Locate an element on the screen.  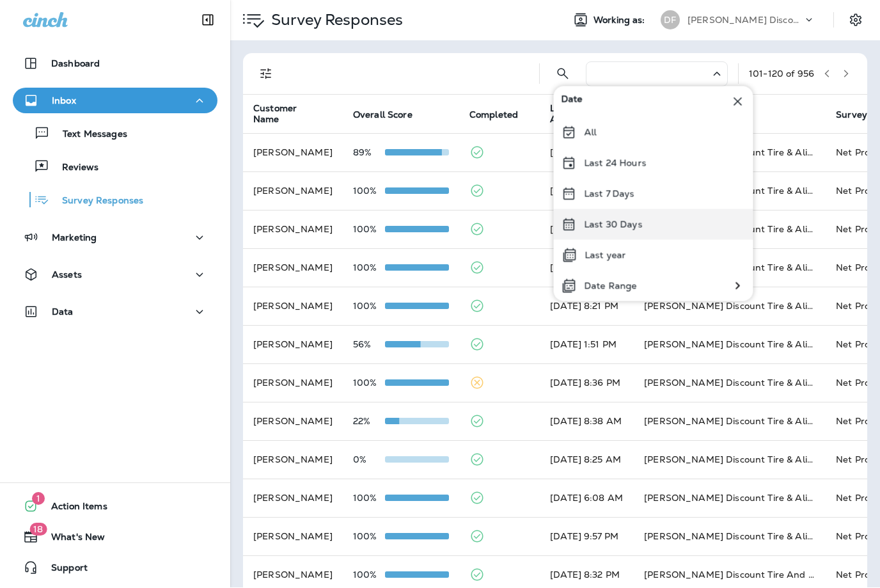
p: 89% is located at coordinates (369, 153).